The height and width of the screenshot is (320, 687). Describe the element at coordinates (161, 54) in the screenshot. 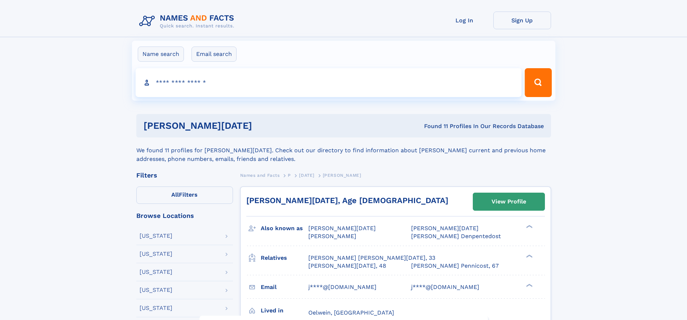

I see `label: Name search` at that location.